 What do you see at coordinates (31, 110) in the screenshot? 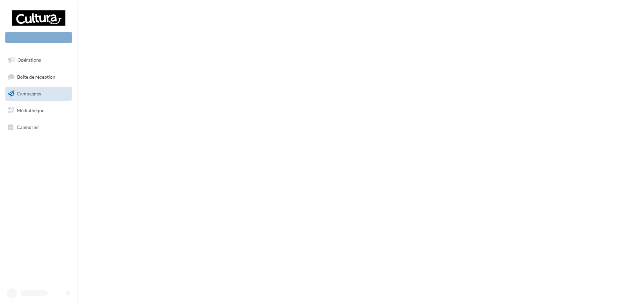
I see `span: Médiathèque` at bounding box center [31, 110].